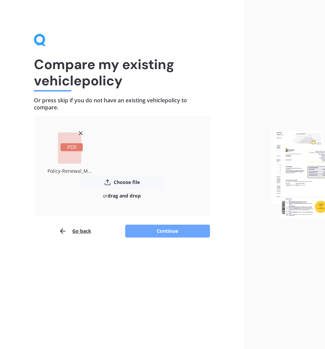  Describe the element at coordinates (70, 171) in the screenshot. I see `div: Policy-Renewal_MAZ0129769_20250724010046.pdf` at that location.